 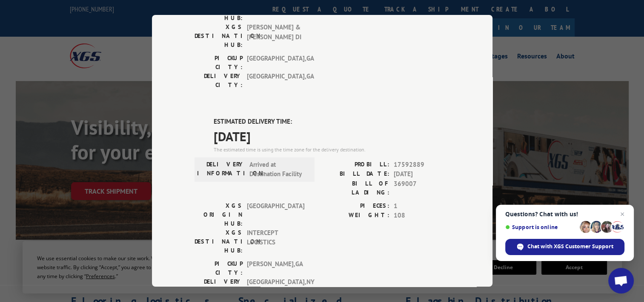 I want to click on span: 108, so click(x=422, y=215).